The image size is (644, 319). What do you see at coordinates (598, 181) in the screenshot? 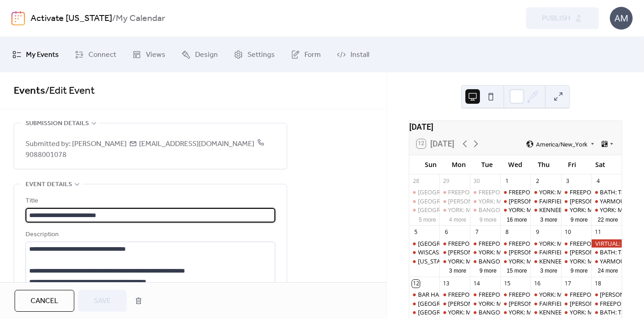
I see `div: 4` at bounding box center [598, 181].